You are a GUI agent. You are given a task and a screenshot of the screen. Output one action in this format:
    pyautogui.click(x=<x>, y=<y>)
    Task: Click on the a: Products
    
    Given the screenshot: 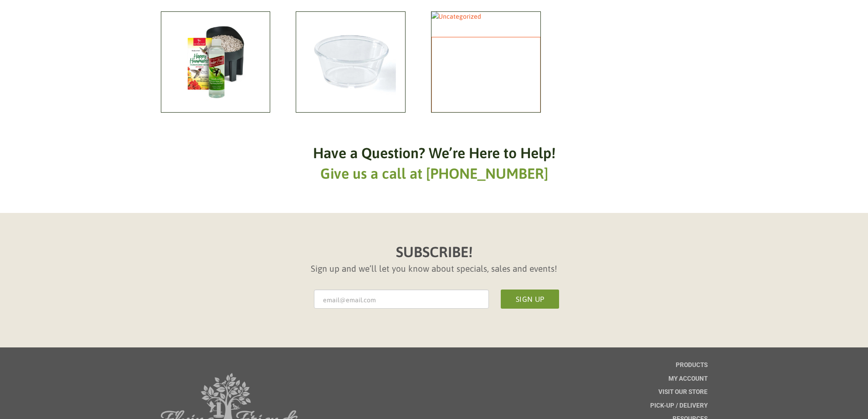 What is the action you would take?
    pyautogui.click(x=692, y=369)
    